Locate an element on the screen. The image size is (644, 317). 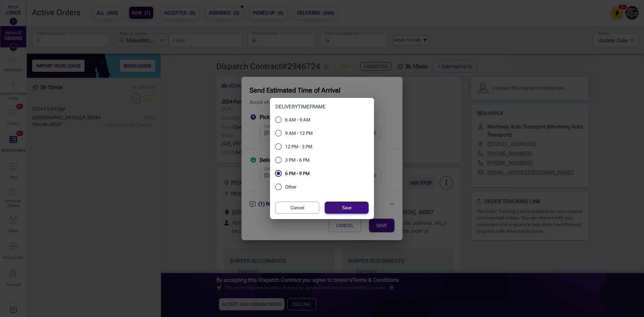
span: 6 AM - 9 AM is located at coordinates (297, 120).